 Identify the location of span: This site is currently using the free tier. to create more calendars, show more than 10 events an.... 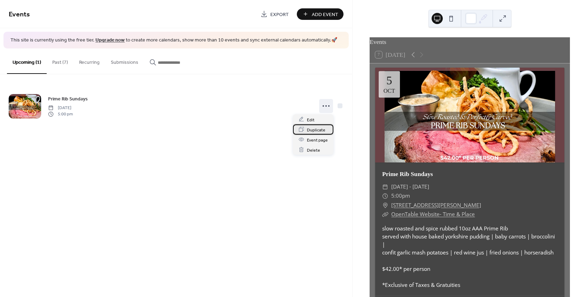
(174, 40).